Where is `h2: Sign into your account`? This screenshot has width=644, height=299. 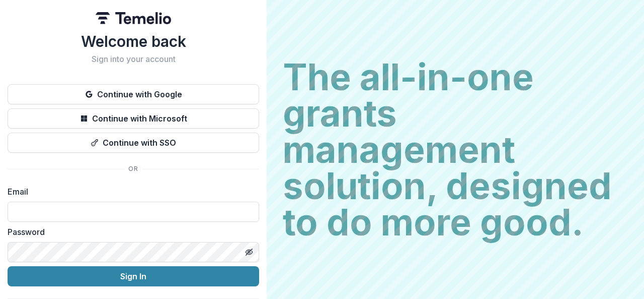 h2: Sign into your account is located at coordinates (133, 59).